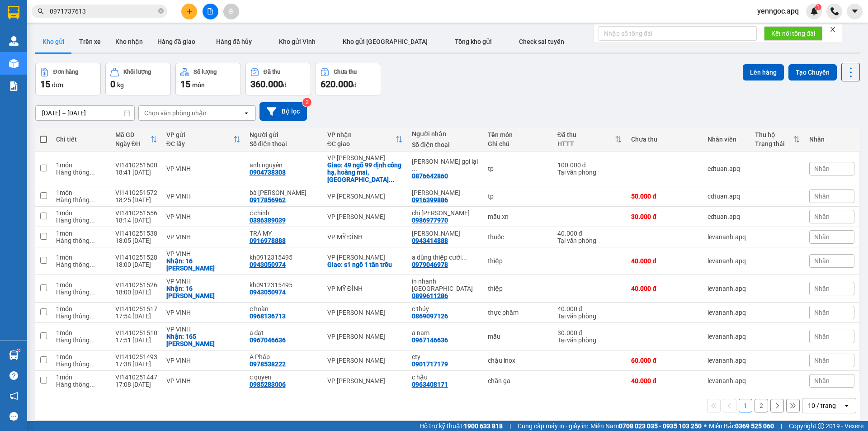 This screenshot has height=431, width=868. I want to click on span: 0, so click(113, 84).